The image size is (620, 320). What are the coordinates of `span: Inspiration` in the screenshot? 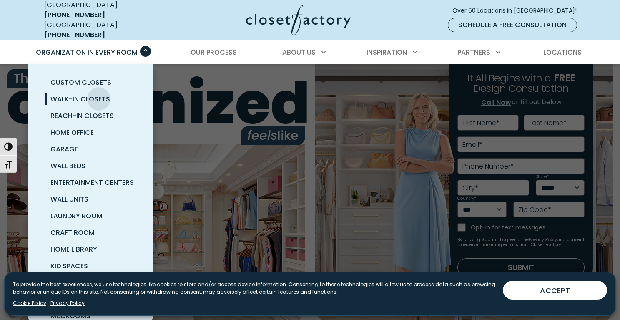 It's located at (386, 52).